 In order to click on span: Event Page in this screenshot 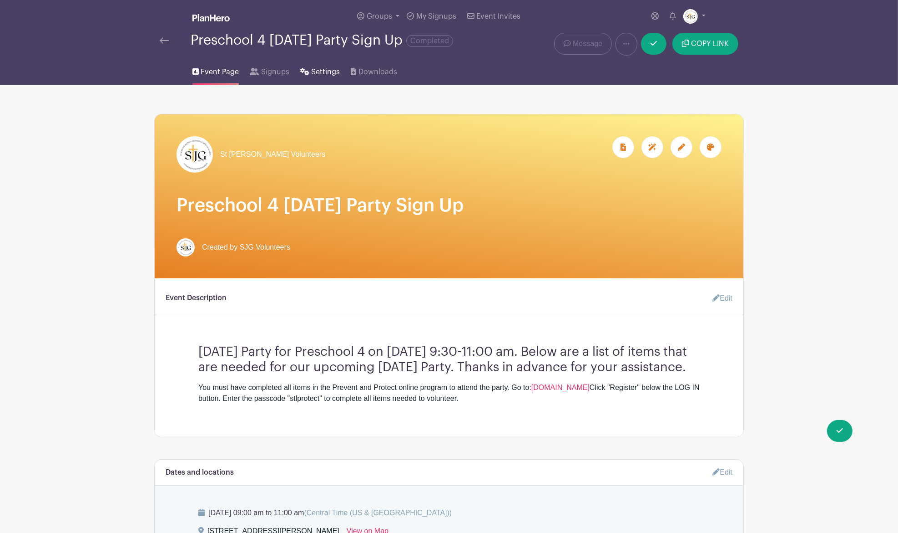, I will do `click(220, 72)`.